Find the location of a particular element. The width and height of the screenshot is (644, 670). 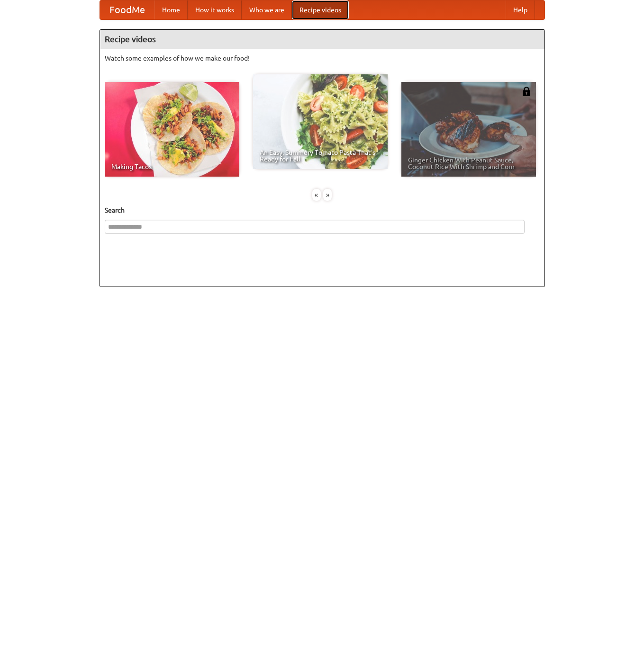

a: An Easy, Summery Tomato Pasta That's Ready for Fall is located at coordinates (320, 121).